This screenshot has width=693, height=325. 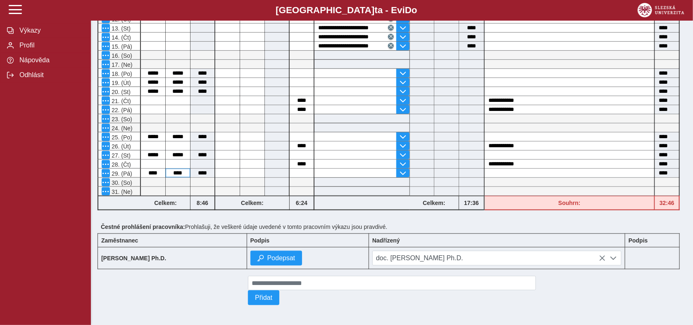 I want to click on b: 32:46, so click(x=667, y=203).